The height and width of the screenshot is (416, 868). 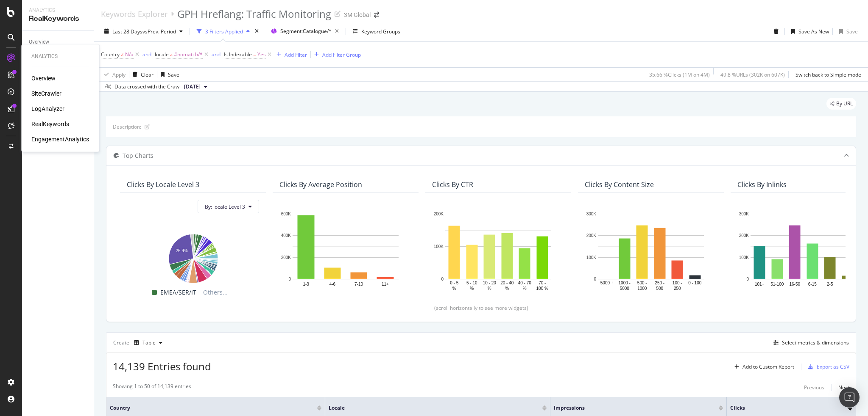 I want to click on span: EMEA/SER/IT, so click(x=178, y=293).